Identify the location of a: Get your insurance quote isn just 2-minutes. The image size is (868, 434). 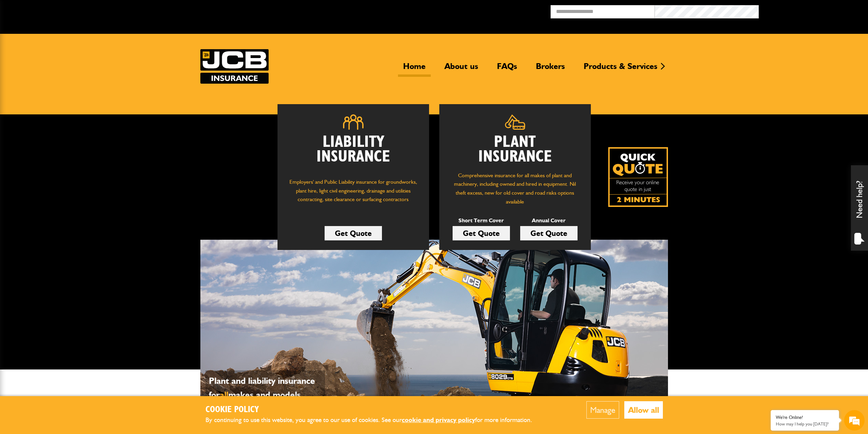
(638, 177).